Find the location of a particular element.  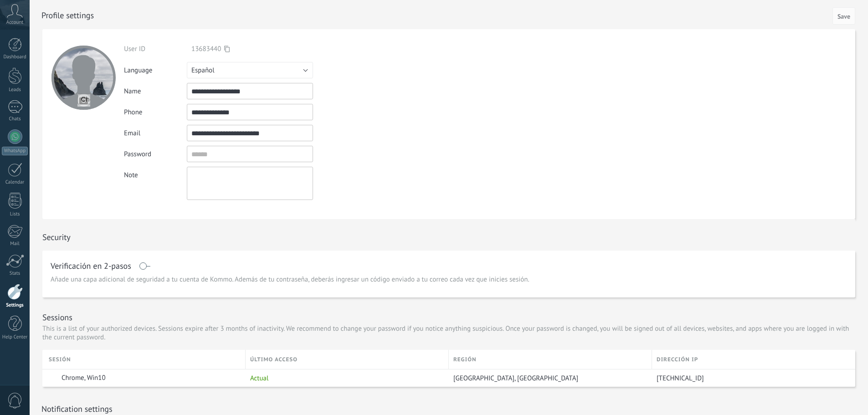

p: This is a list of your authorized devices. Sessions expire after 3 months of inactivity. We recom... is located at coordinates (449, 333).